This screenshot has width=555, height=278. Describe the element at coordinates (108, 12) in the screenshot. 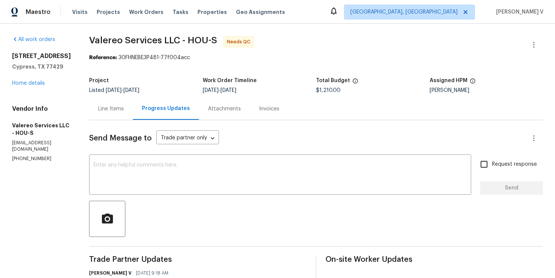

I see `span: Projects` at that location.